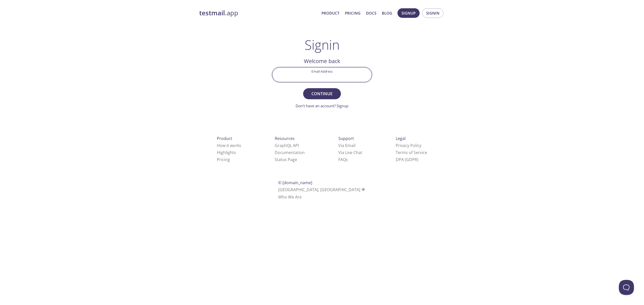 The height and width of the screenshot is (305, 644). What do you see at coordinates (371, 13) in the screenshot?
I see `a: Docs` at bounding box center [371, 13].